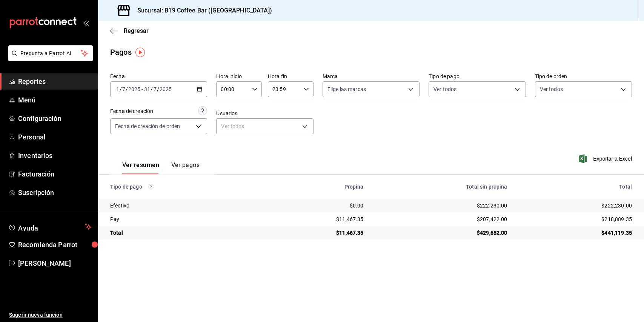 Image resolution: width=644 pixels, height=322 pixels. Describe the element at coordinates (129, 31) in the screenshot. I see `button: Regresar` at that location.